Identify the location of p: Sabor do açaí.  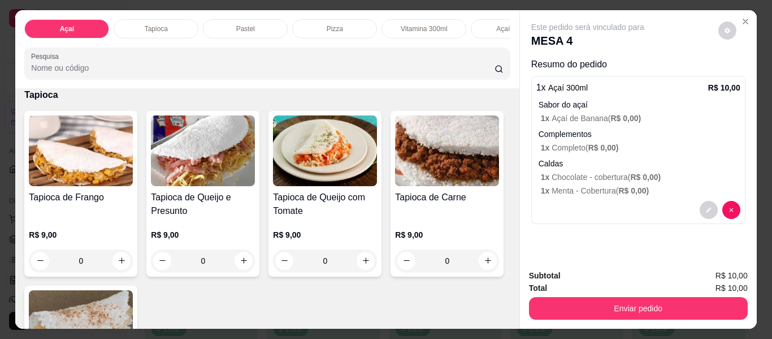
(640, 105).